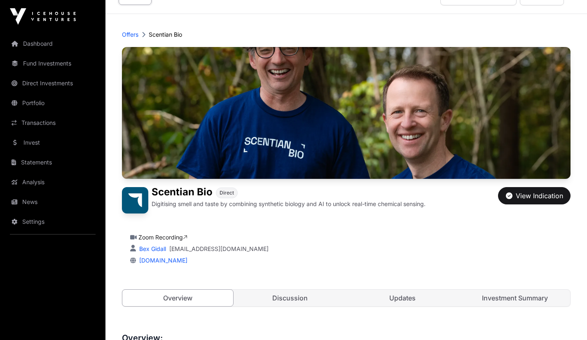  Describe the element at coordinates (515, 298) in the screenshot. I see `a: Investment Summary` at that location.